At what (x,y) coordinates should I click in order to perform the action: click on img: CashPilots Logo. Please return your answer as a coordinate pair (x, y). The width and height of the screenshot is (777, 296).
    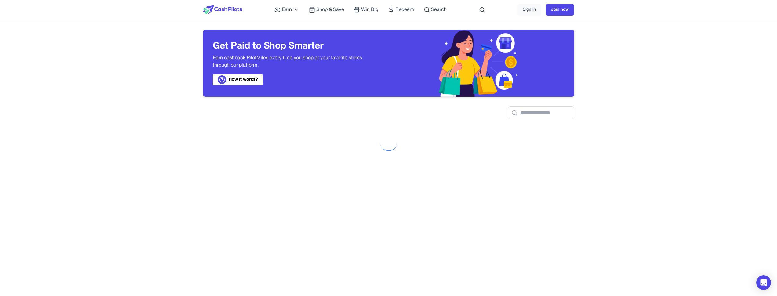
    Looking at the image, I should click on (222, 10).